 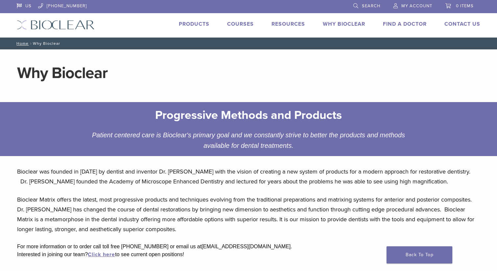 I want to click on p: Bioclear Matrix offers the latest, most progressive products and techniques evolving from the tra..., so click(x=249, y=214).